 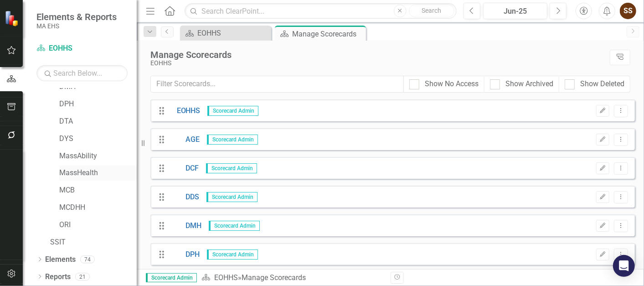 What do you see at coordinates (77, 17) in the screenshot?
I see `span: Elements & Reports` at bounding box center [77, 17].